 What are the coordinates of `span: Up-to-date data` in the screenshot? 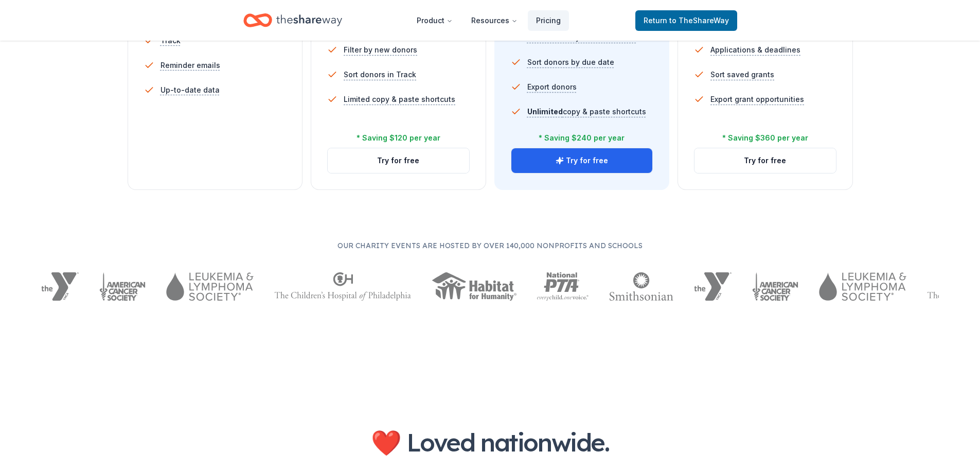 It's located at (190, 90).